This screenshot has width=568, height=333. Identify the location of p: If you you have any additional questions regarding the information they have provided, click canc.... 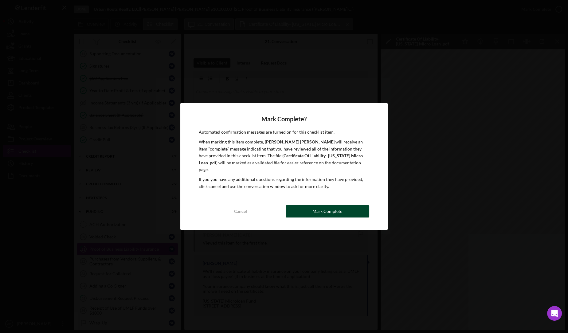
(284, 183).